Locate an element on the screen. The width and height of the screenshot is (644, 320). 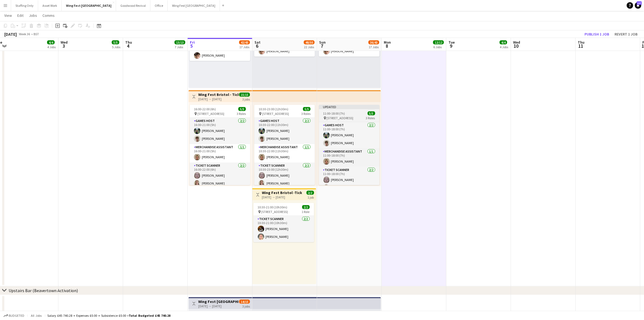
span: 11 is located at coordinates (580, 46).